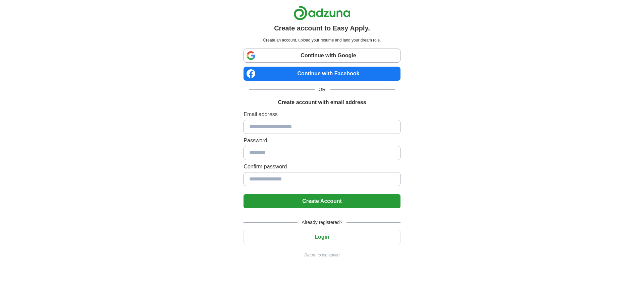  Describe the element at coordinates (321, 201) in the screenshot. I see `button: Create Account` at that location.